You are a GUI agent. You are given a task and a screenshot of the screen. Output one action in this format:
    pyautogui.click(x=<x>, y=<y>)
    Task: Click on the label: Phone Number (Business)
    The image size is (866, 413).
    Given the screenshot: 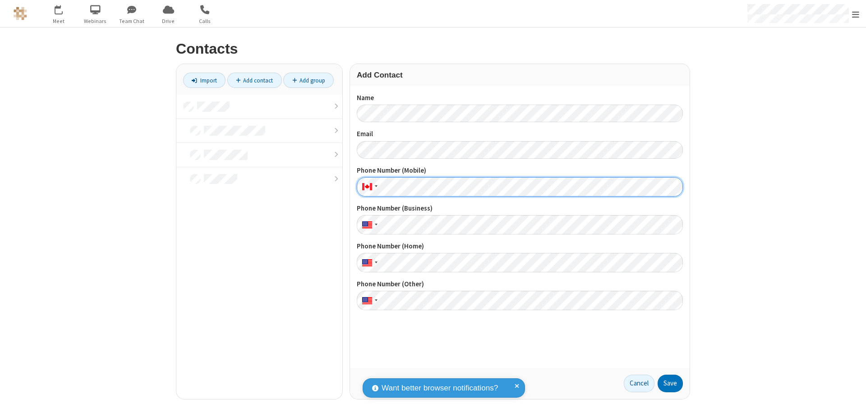 What is the action you would take?
    pyautogui.click(x=520, y=208)
    